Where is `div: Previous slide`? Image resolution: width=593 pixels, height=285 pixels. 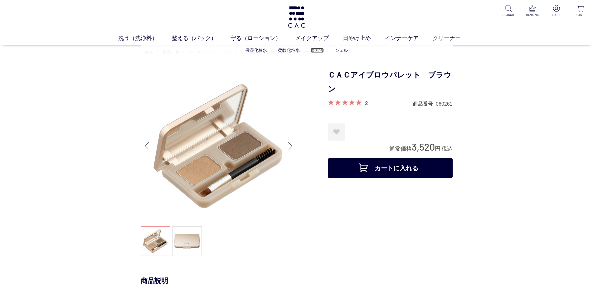
div: Previous slide is located at coordinates (147, 146).